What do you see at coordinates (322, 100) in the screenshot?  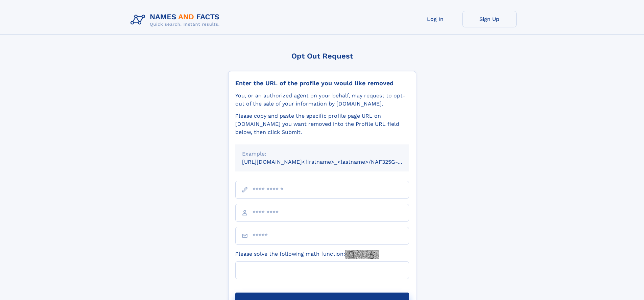 I see `div: You, or an authorized agent on your behalf, may request to opt-out of the sale of your informatio...` at bounding box center [322, 100].